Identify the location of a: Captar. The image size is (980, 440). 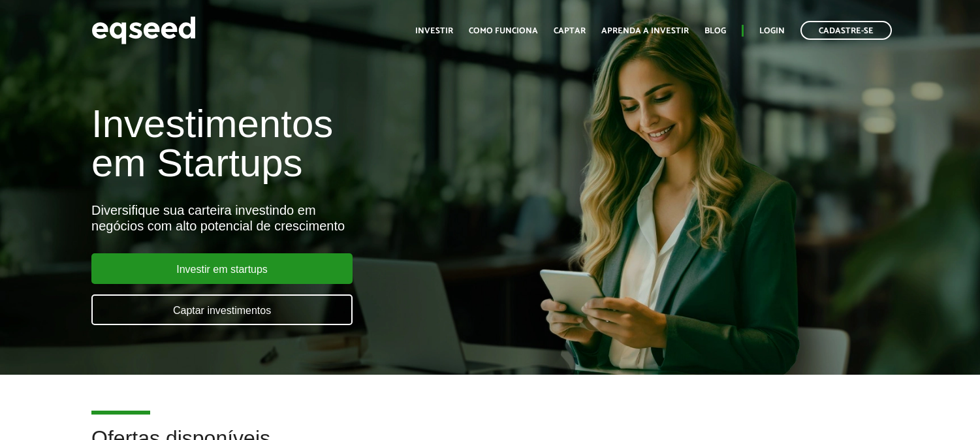
(569, 31).